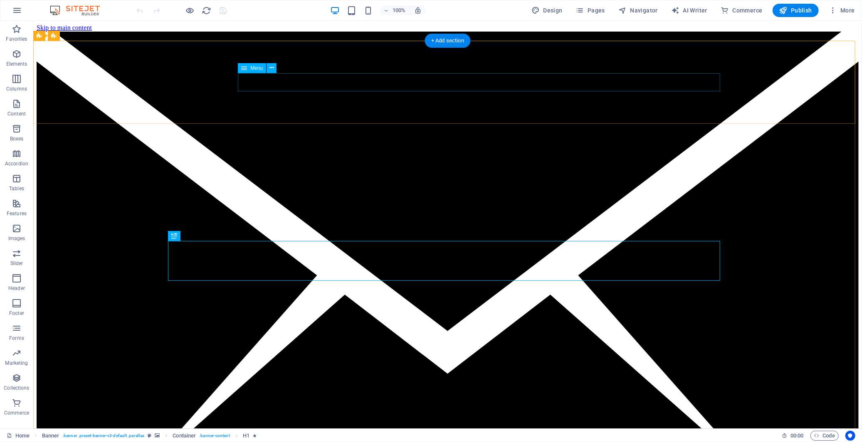 The height and width of the screenshot is (442, 862). I want to click on span: More, so click(842, 10).